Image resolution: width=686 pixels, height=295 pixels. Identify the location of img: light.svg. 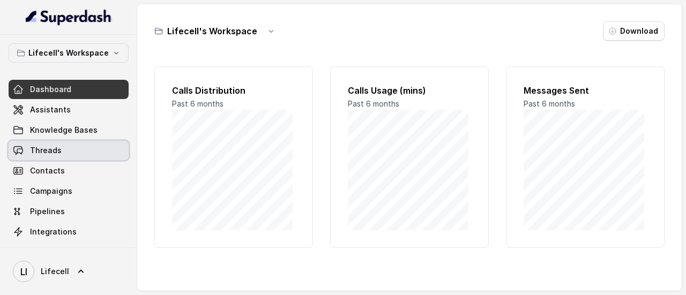
(69, 17).